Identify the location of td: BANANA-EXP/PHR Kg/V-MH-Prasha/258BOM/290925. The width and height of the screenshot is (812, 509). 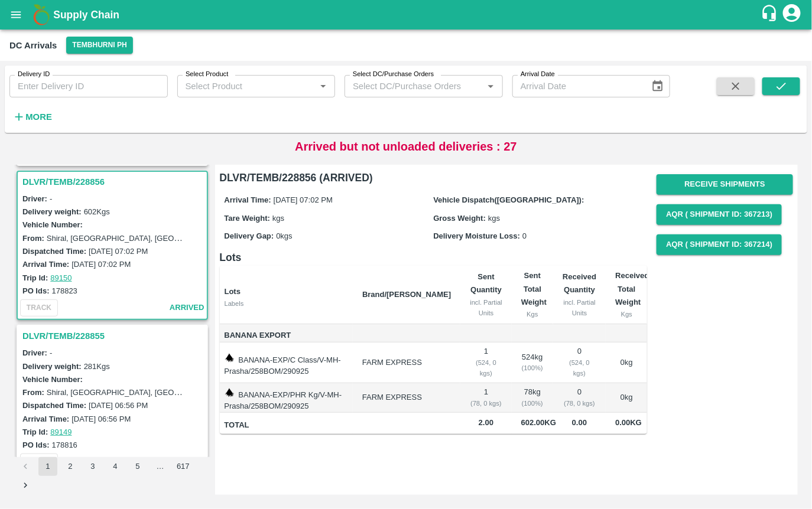
(286, 398).